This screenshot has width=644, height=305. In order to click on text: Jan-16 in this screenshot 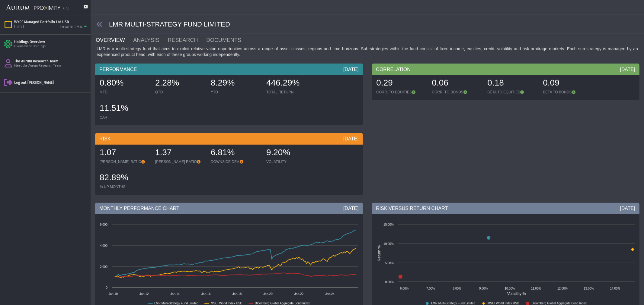, I will do `click(206, 294)`.